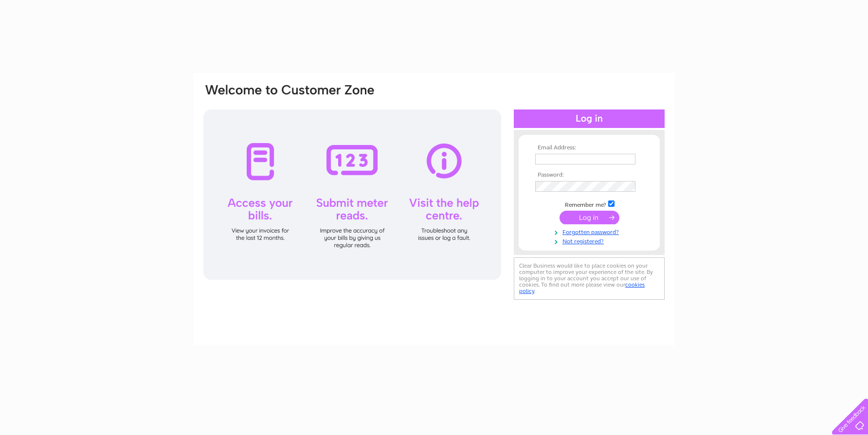  I want to click on th: Password:, so click(589, 175).